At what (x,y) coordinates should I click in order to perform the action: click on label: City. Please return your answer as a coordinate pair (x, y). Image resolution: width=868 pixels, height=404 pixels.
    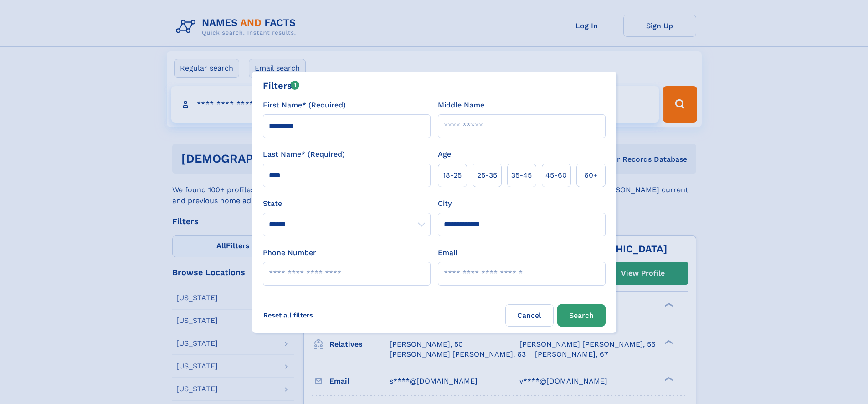
    Looking at the image, I should click on (445, 204).